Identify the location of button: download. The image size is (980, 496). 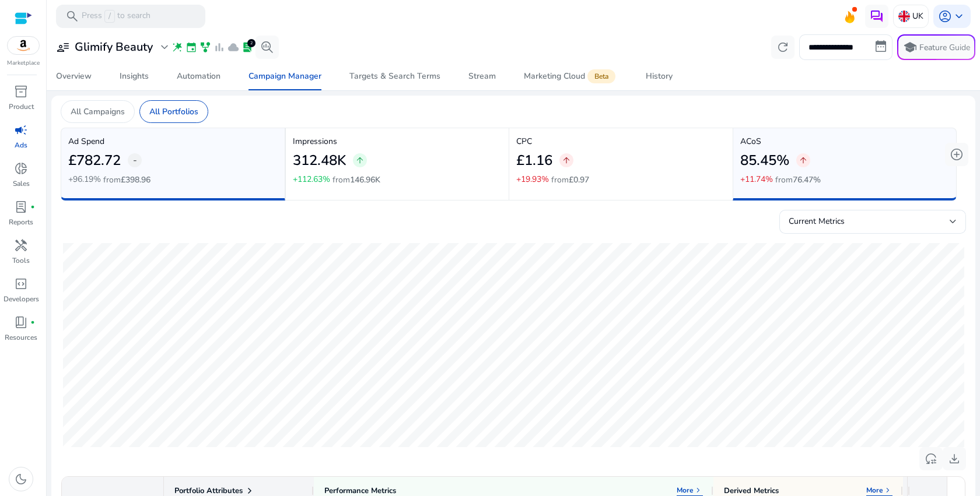
(954, 459).